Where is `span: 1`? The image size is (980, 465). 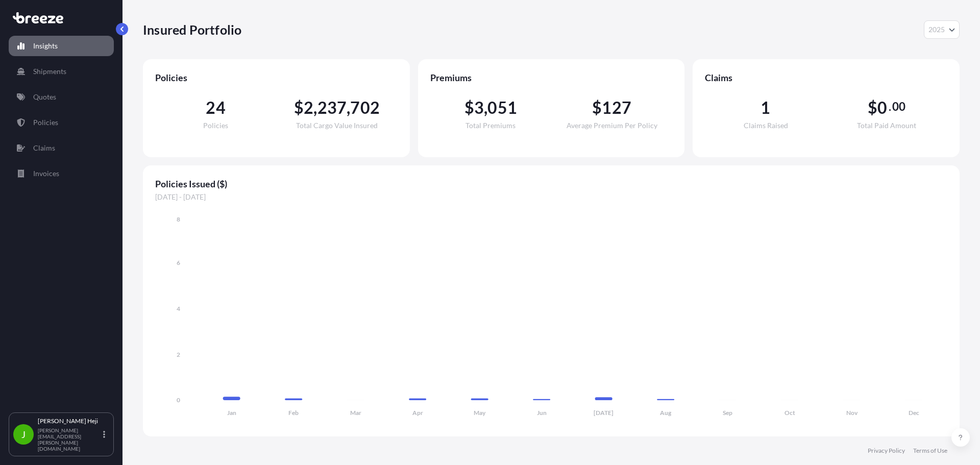 span: 1 is located at coordinates (766, 108).